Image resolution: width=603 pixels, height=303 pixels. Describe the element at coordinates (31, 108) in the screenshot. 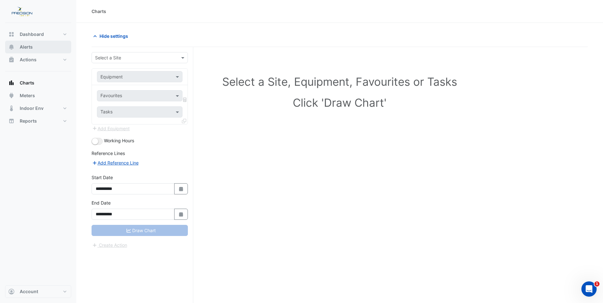

I see `span: Indoor Env` at that location.